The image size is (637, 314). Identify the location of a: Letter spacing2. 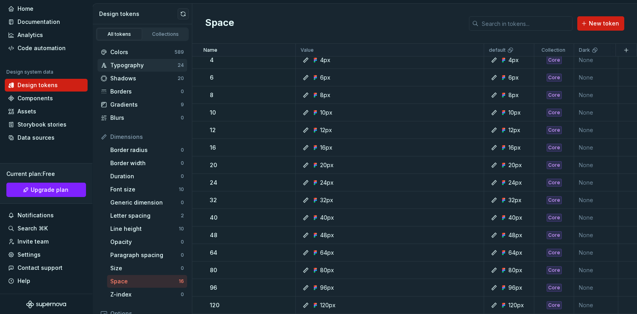
(147, 216).